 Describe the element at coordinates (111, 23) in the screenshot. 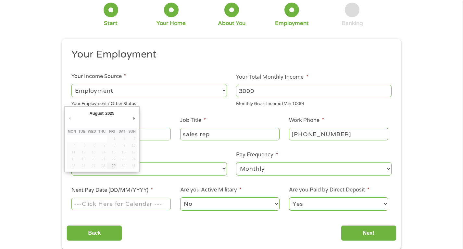

I see `div: Start` at that location.